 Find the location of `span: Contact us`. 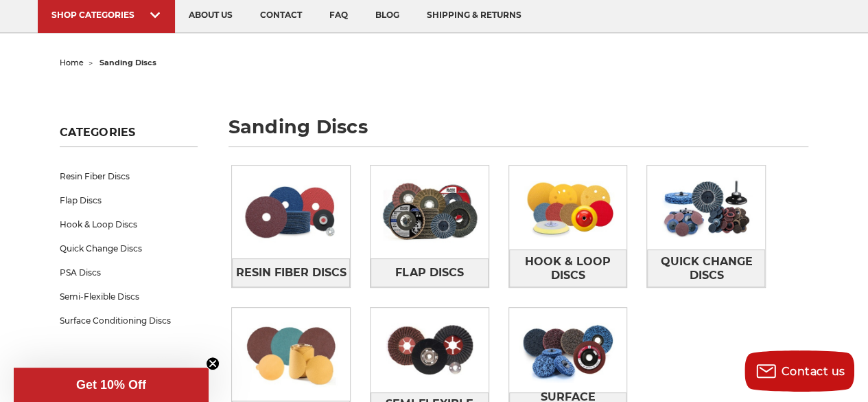

span: Contact us is located at coordinates (813, 371).